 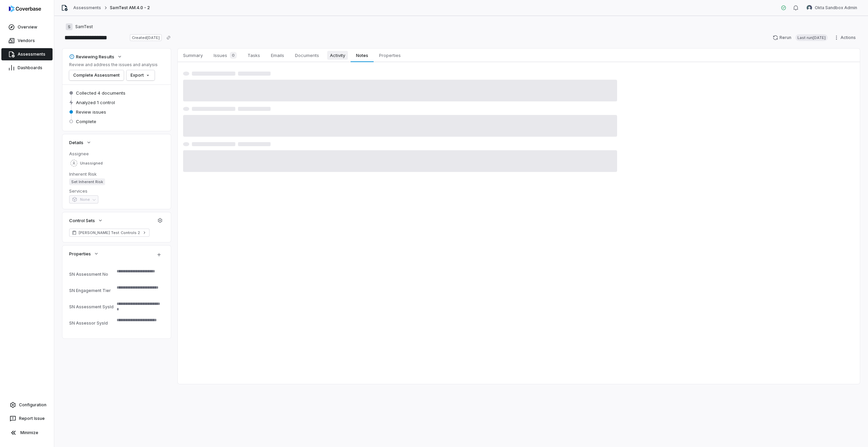 What do you see at coordinates (193, 55) in the screenshot?
I see `span: Summary` at bounding box center [193, 55].